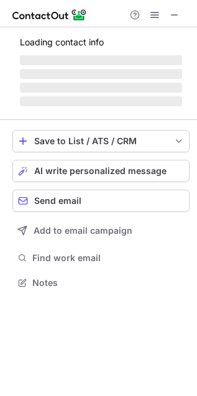 The width and height of the screenshot is (197, 396). I want to click on span: Find work email, so click(108, 258).